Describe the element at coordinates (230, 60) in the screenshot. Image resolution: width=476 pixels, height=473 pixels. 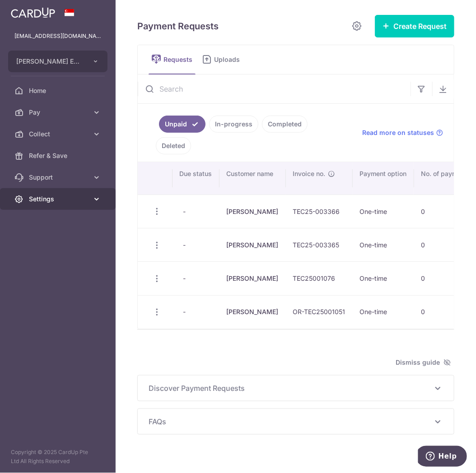
I see `span: Uploads` at that location.